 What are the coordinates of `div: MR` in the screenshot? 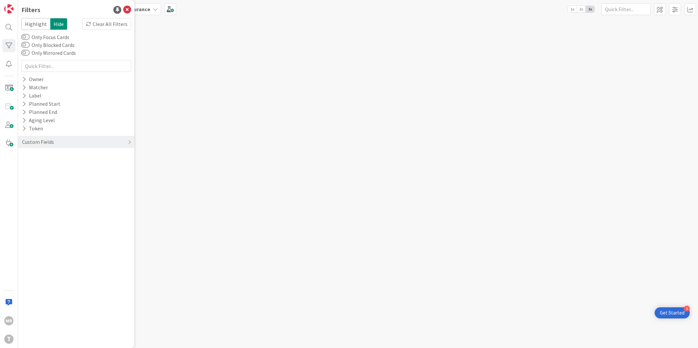 It's located at (9, 321).